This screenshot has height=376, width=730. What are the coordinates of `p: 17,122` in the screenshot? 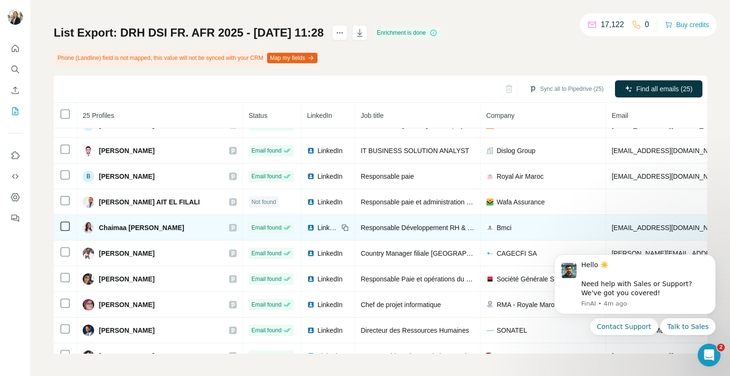 It's located at (612, 25).